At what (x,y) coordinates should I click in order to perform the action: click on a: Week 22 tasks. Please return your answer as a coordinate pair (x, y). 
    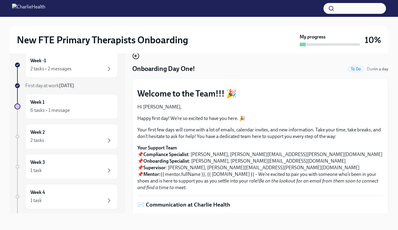
    Looking at the image, I should click on (66, 137).